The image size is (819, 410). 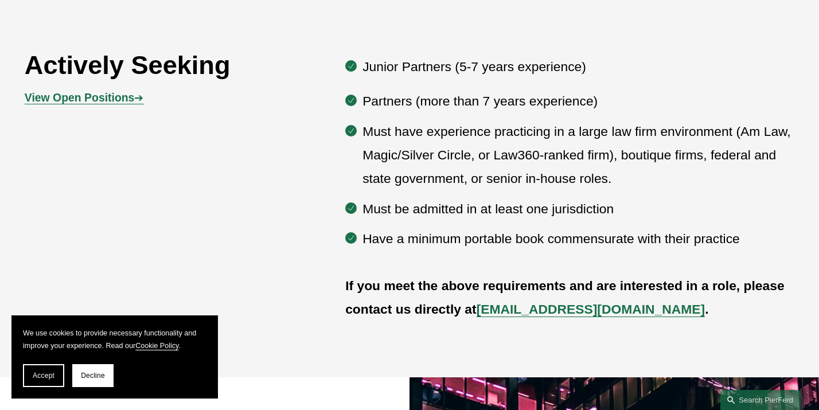 What do you see at coordinates (578, 238) in the screenshot?
I see `p: Have a minimum portable book commensurate with their practice` at bounding box center [578, 238].